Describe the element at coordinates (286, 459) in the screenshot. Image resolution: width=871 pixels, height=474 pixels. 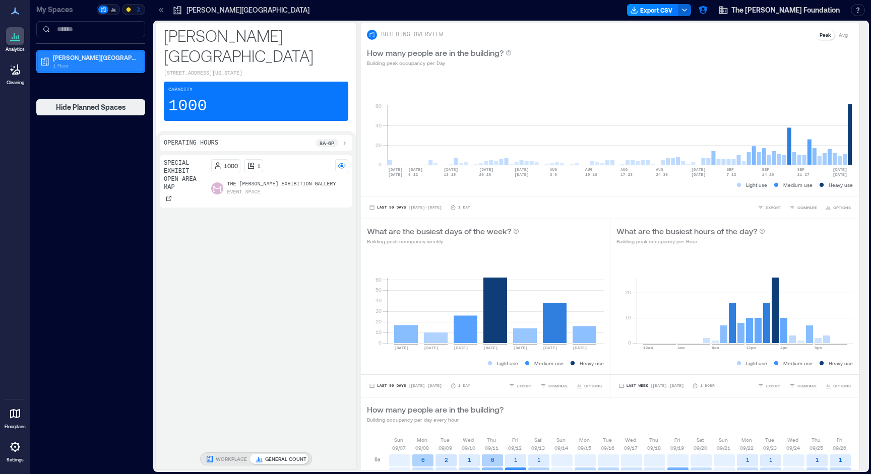
I see `p: GENERAL COUNT` at that location.